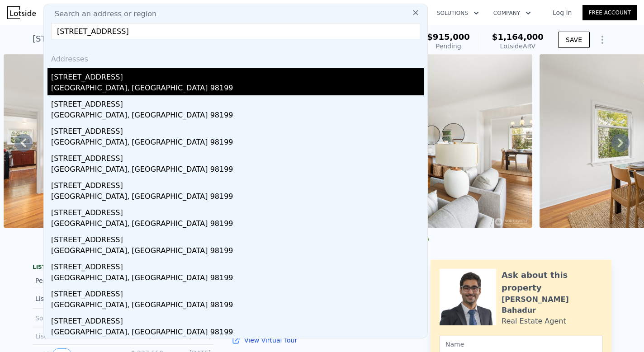 This screenshot has width=644, height=352. What do you see at coordinates (602, 40) in the screenshot?
I see `button: Show Options` at bounding box center [602, 40].